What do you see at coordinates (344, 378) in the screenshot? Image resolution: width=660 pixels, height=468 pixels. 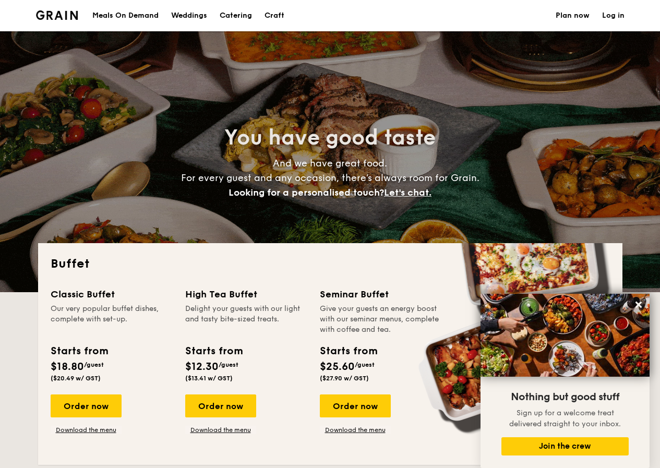 I see `span: ($27.90 w/ GST)` at bounding box center [344, 378].